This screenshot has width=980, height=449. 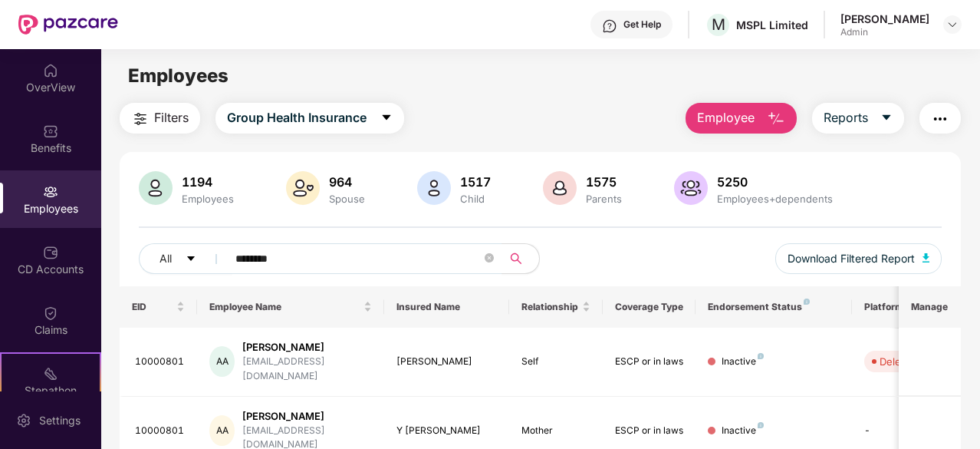 What do you see at coordinates (186, 259) in the screenshot?
I see `button: Allcaret-down` at bounding box center [186, 259].